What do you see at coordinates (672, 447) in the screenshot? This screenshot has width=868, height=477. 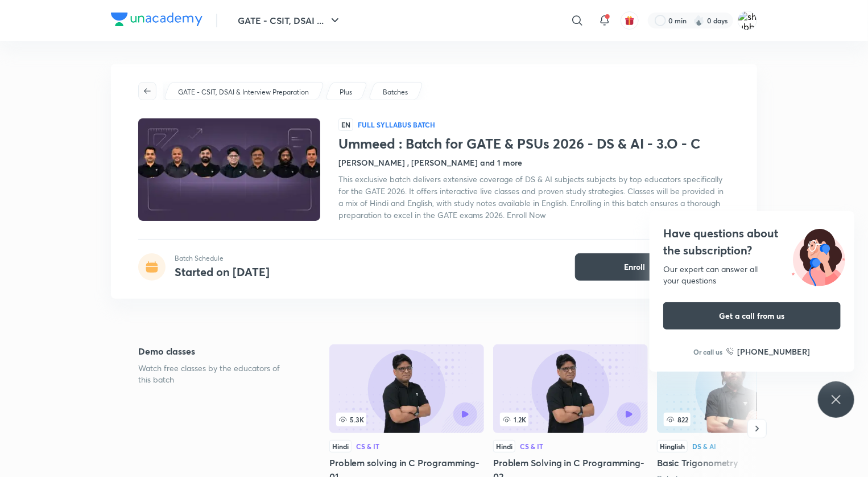 I see `div: Hinglish` at bounding box center [672, 447].